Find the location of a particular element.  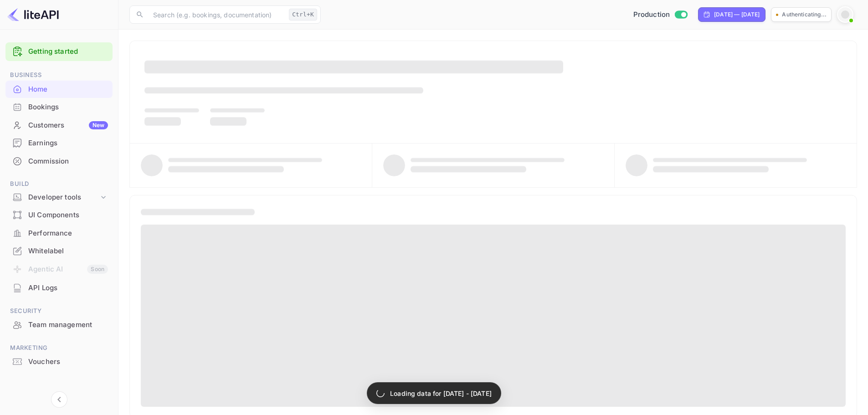

span: Security is located at coordinates (59, 311).